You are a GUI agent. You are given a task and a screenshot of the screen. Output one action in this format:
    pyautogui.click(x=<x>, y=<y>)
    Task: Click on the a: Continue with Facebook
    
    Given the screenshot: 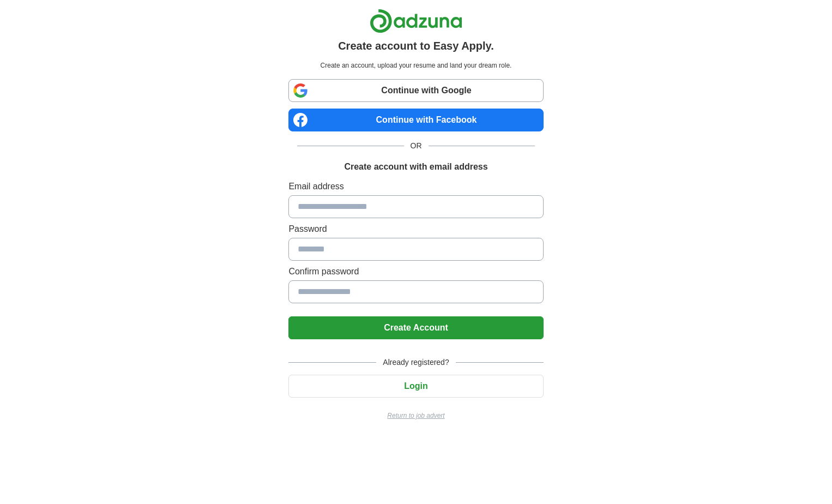 What is the action you would take?
    pyautogui.click(x=415, y=120)
    